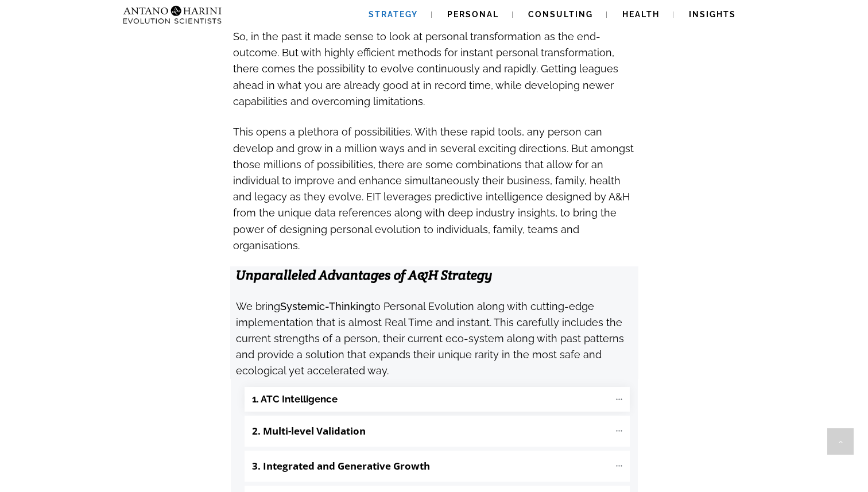 The image size is (868, 492). I want to click on span: Insights, so click(712, 14).